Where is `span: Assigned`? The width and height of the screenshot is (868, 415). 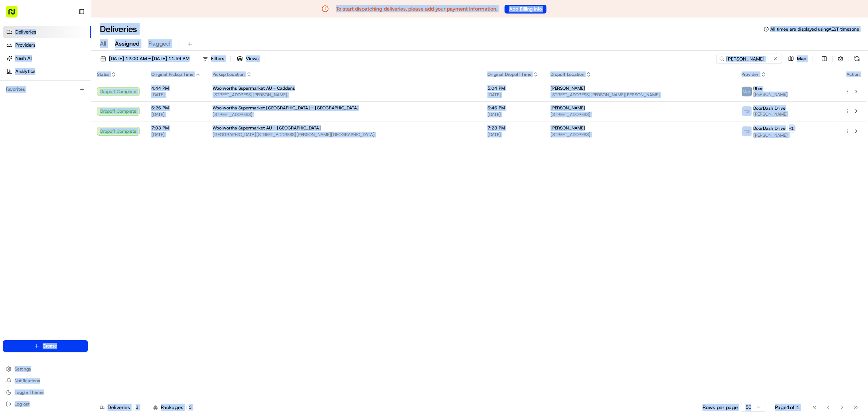
span: Assigned is located at coordinates (127, 43).